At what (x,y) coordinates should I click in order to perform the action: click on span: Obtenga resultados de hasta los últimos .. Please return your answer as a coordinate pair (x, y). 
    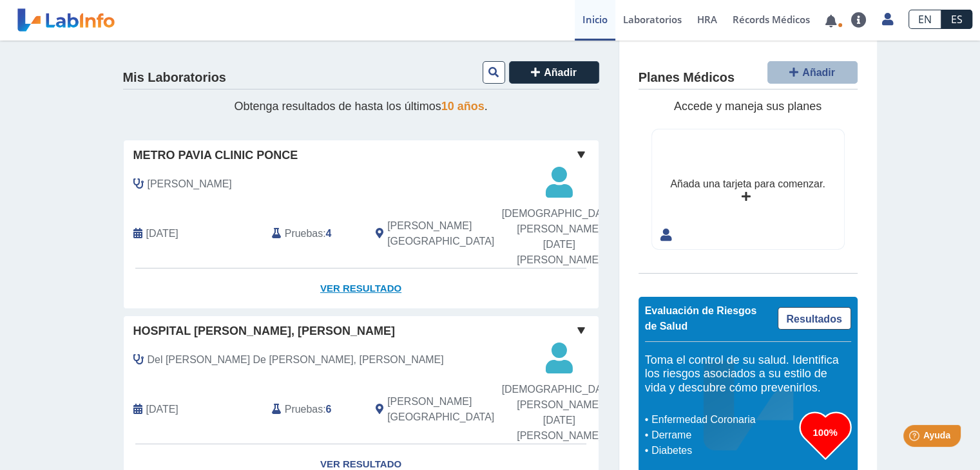
    Looking at the image, I should click on (361, 106).